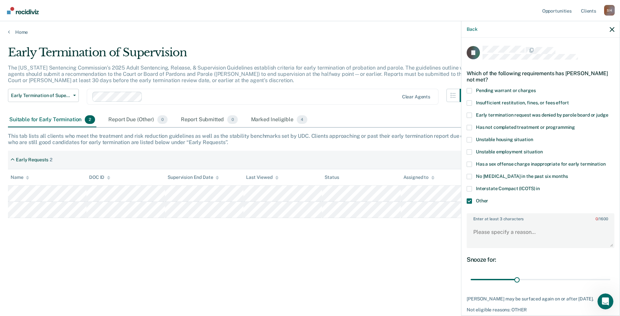 The height and width of the screenshot is (316, 620). What do you see at coordinates (209, 120) in the screenshot?
I see `div: Report Submitted` at bounding box center [209, 120].